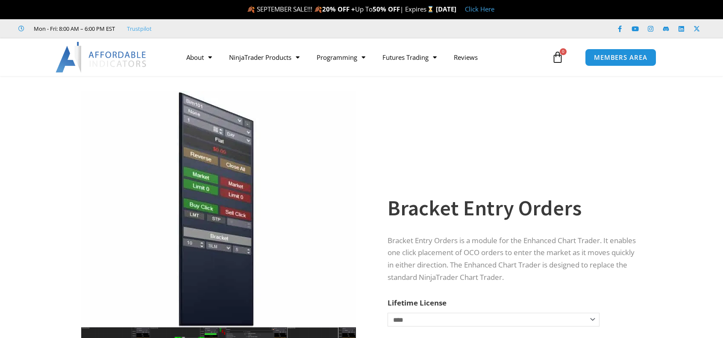 The image size is (723, 338). Describe the element at coordinates (338, 9) in the screenshot. I see `strong: 20% OFF +` at that location.